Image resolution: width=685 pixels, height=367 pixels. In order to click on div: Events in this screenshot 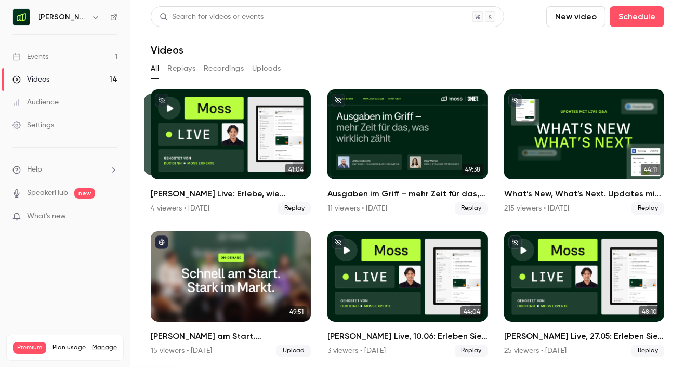, I will do `click(30, 57)`.